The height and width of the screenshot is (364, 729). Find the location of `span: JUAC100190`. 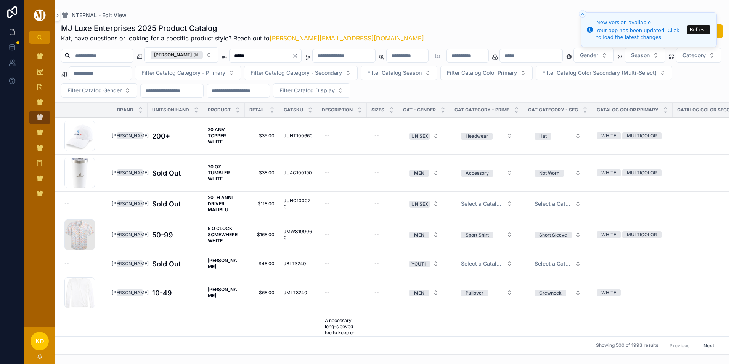

span: JUAC100190 is located at coordinates (298, 173).